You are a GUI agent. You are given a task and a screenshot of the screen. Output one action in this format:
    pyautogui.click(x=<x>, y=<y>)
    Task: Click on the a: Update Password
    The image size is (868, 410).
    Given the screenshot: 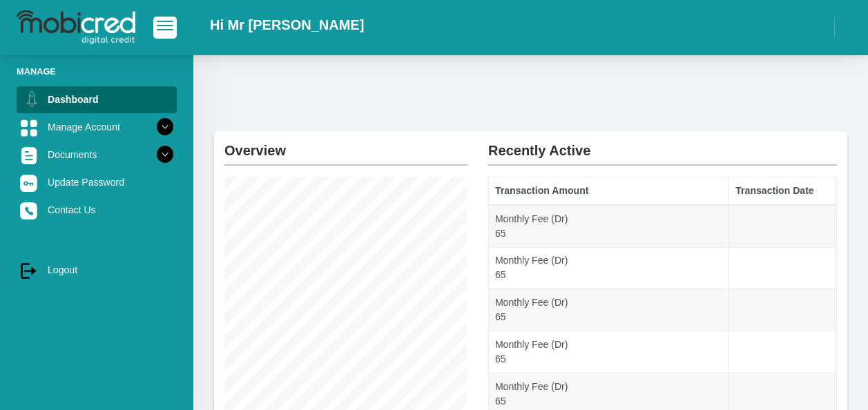 What is the action you would take?
    pyautogui.click(x=97, y=182)
    